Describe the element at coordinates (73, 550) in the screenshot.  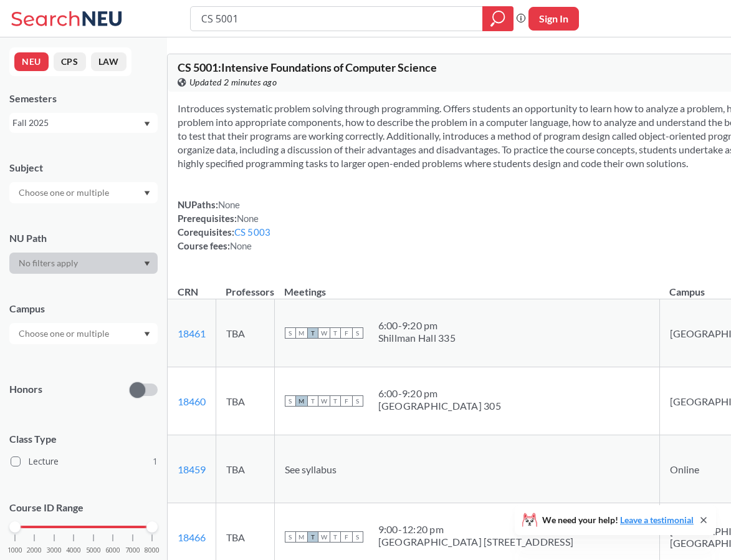
I see `span: 4000` at that location.